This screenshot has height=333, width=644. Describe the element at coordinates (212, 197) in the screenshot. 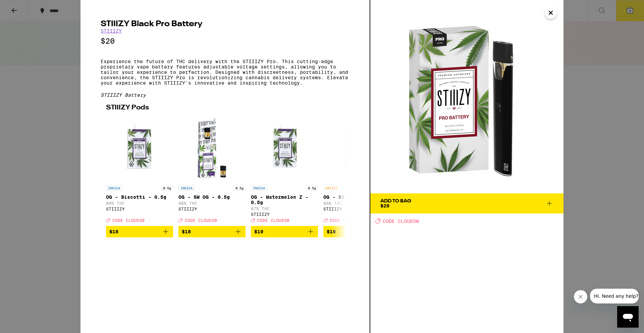

I see `p: OG - SW OG - 0.5g` at that location.